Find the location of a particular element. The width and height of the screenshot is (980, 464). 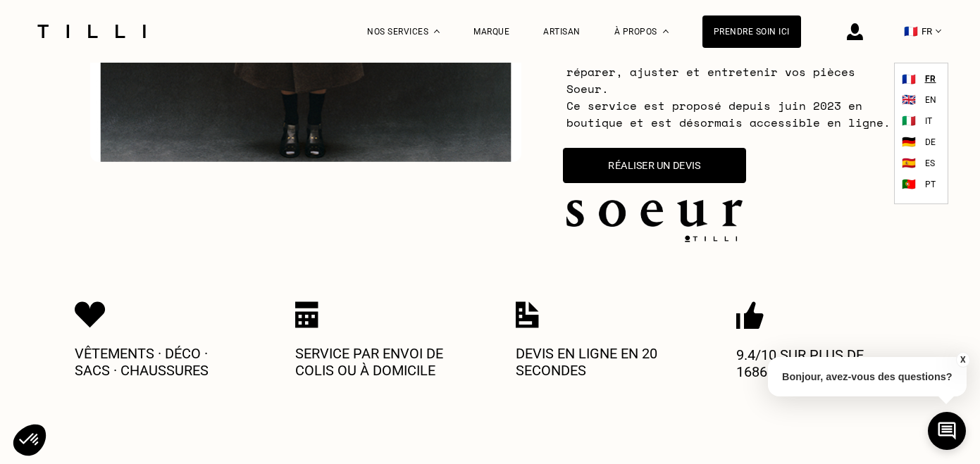

a: IT is located at coordinates (929, 120).